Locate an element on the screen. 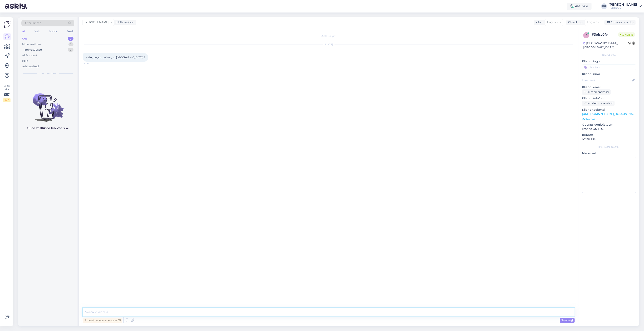  div: 1 is located at coordinates (71, 45).